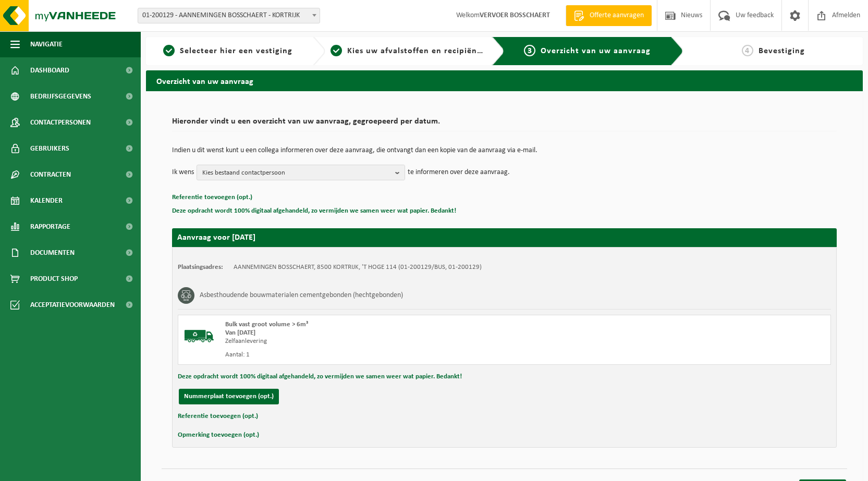 Image resolution: width=868 pixels, height=481 pixels. I want to click on button: Nummerplaat toevoegen (opt.), so click(229, 397).